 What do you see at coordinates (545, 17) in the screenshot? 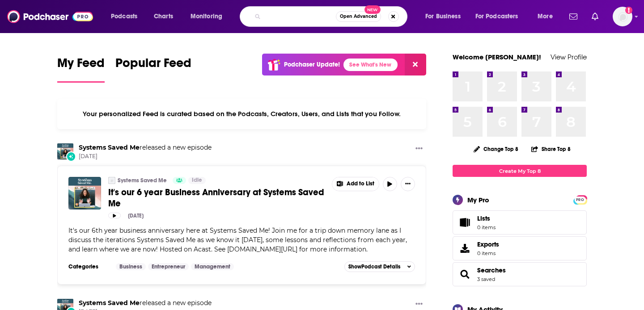
I see `span: More` at bounding box center [545, 17].